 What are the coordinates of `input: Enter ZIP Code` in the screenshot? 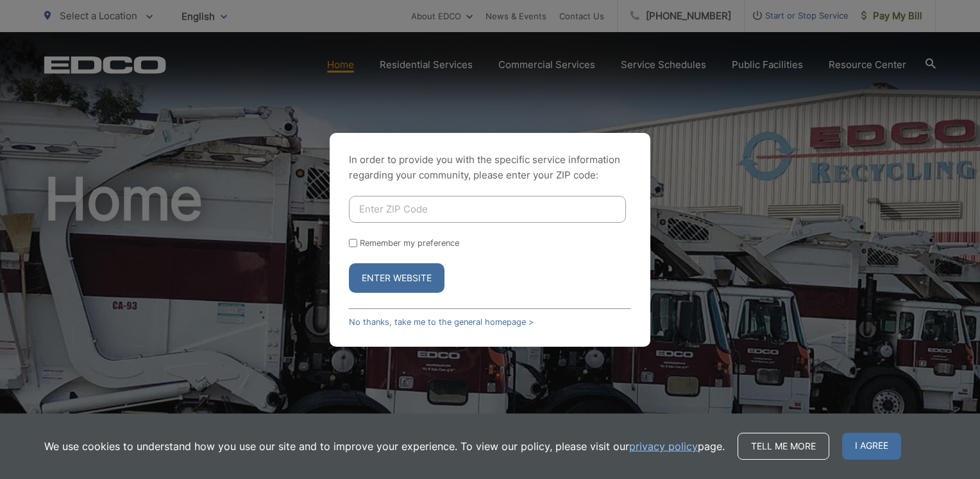 It's located at (487, 209).